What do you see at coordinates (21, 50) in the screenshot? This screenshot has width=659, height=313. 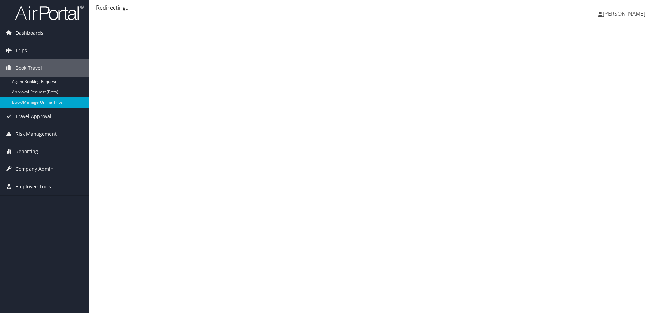 I see `span: Trips` at bounding box center [21, 50].